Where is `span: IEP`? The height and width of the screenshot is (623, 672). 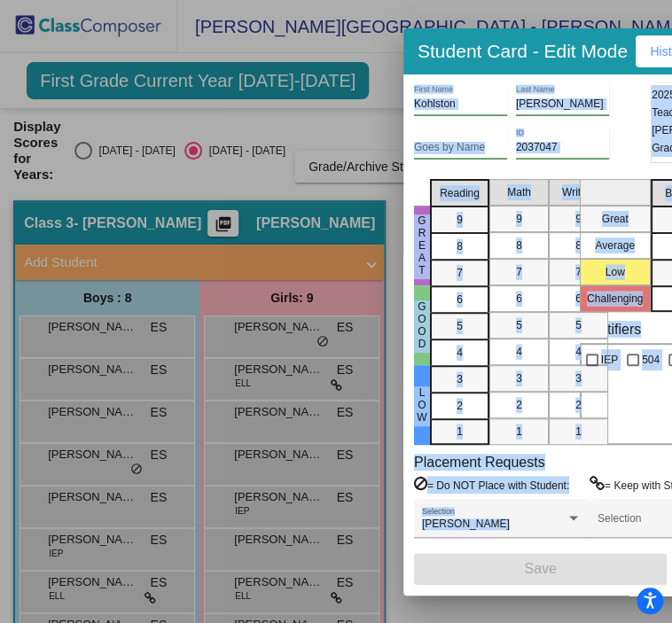 span: IEP is located at coordinates (609, 359).